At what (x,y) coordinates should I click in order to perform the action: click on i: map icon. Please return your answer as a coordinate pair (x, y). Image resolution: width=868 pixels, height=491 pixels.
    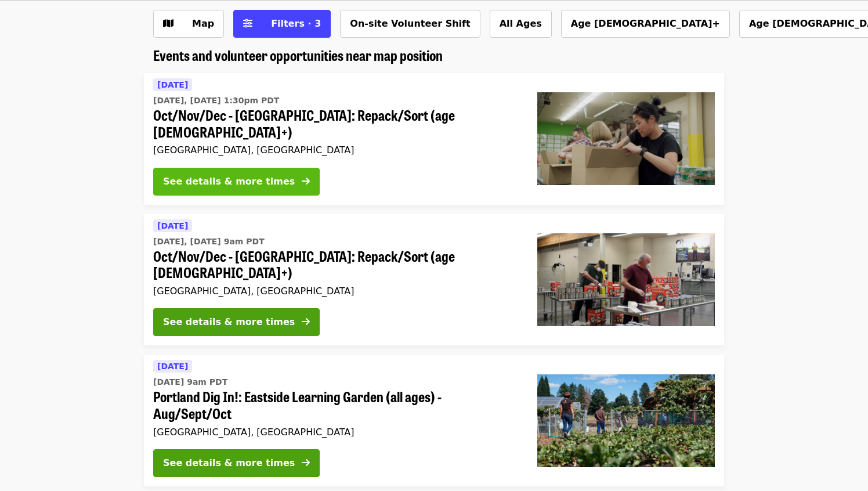
    Looking at the image, I should click on (168, 23).